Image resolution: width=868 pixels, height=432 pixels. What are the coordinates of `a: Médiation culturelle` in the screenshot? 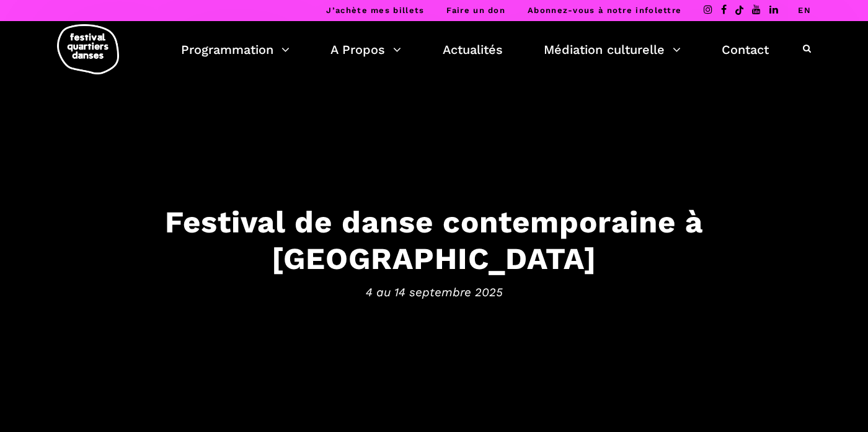 It's located at (612, 50).